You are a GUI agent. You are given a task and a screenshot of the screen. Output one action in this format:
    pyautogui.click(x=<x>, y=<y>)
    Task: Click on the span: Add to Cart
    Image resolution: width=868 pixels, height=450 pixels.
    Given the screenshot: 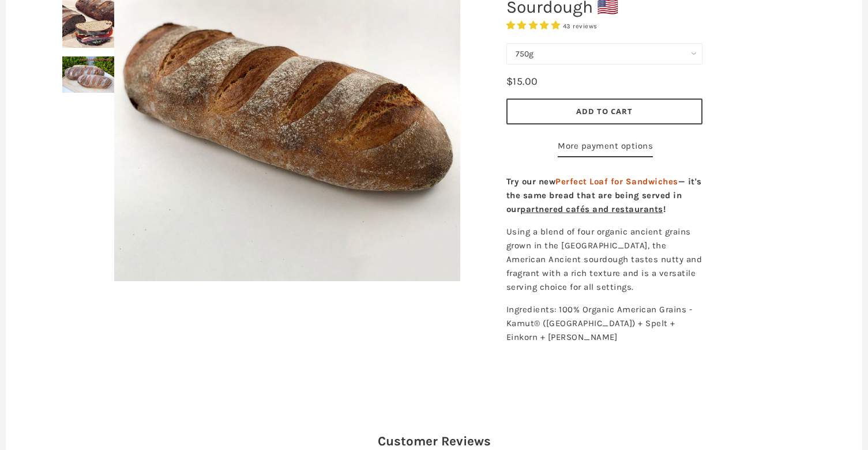 What is the action you would take?
    pyautogui.click(x=605, y=111)
    